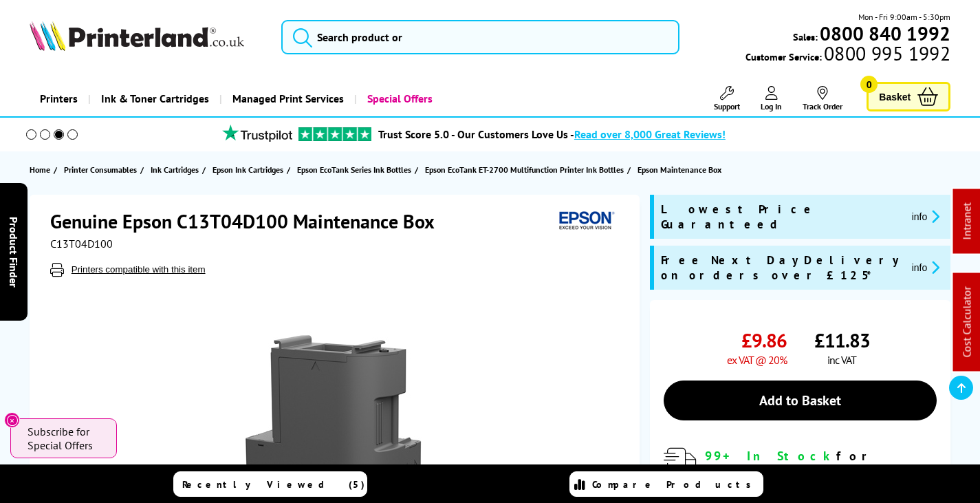 The width and height of the screenshot is (980, 503). What do you see at coordinates (155, 98) in the screenshot?
I see `span: Ink & Toner Cartridges` at bounding box center [155, 98].